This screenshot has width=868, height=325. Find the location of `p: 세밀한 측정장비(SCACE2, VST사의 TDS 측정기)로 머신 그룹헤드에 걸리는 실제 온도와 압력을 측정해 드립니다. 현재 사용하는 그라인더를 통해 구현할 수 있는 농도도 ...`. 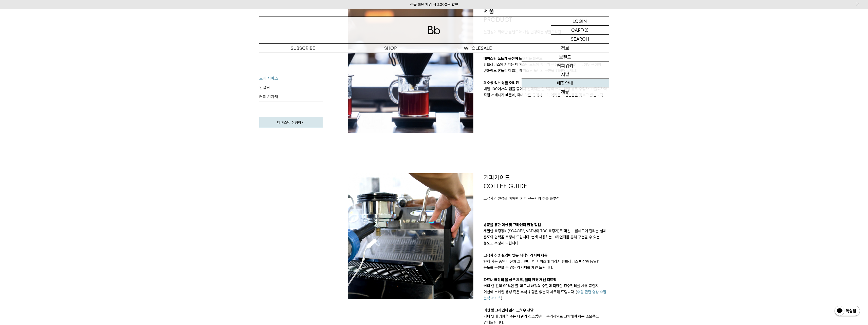

p: 세밀한 측정장비(SCACE2, VST사의 TDS 측정기)로 머신 그룹헤드에 걸리는 실제 온도와 압력을 측정해 드립니다. 현재 사용하는 그라인더를 통해 구현할 수 있는 농도도 ... is located at coordinates (547, 237).